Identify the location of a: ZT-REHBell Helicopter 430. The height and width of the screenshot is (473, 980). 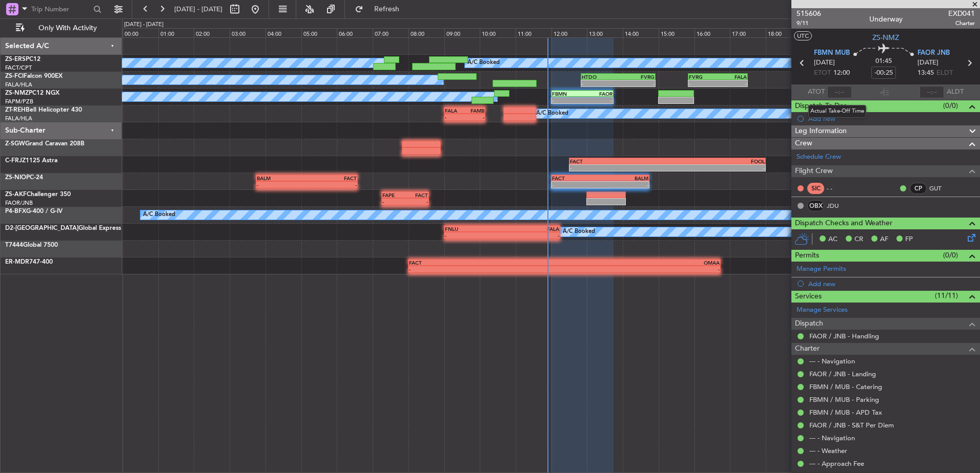
(44, 110).